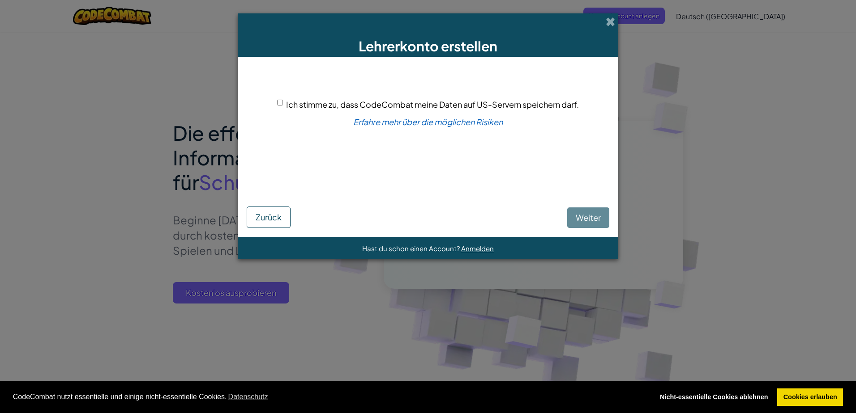 This screenshot has height=413, width=856. Describe the element at coordinates (268, 217) in the screenshot. I see `span: Zurück` at that location.